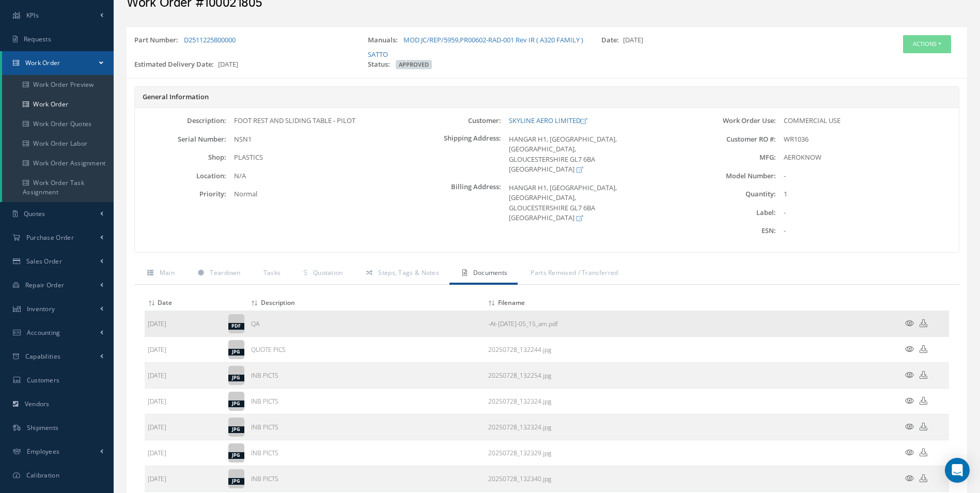  I want to click on label: Customer:, so click(455, 120).